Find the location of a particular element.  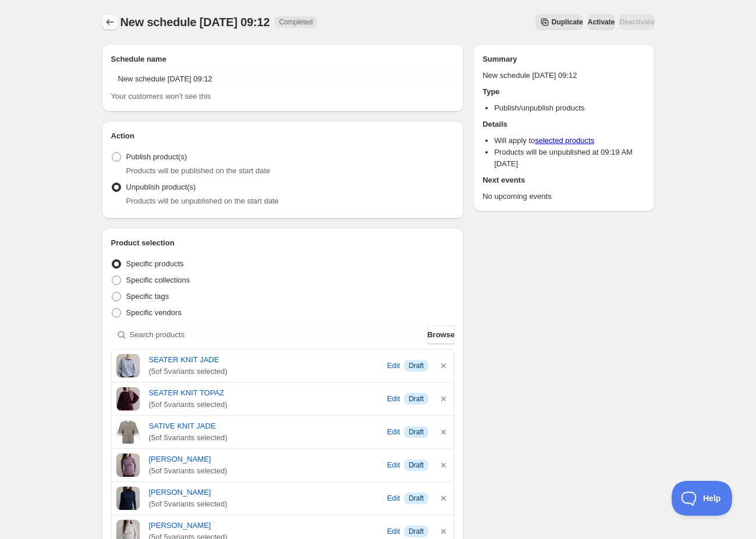

h2: Type is located at coordinates (563, 92).